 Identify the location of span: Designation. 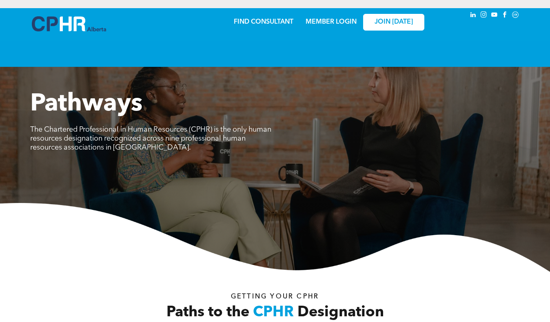
(340, 313).